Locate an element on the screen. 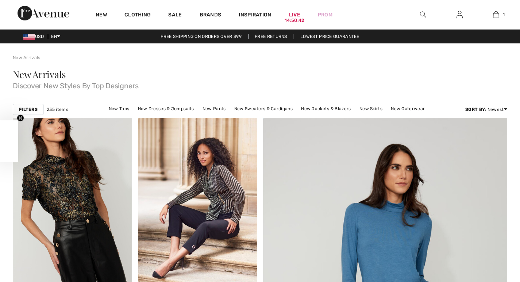  img: My Info is located at coordinates (459, 15).